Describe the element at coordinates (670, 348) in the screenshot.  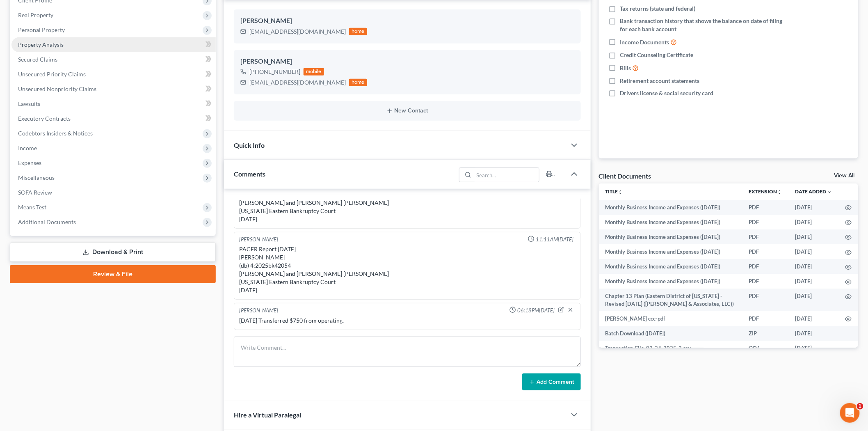
I see `td: Transaction_File_03_24_2025_2.csv` at that location.